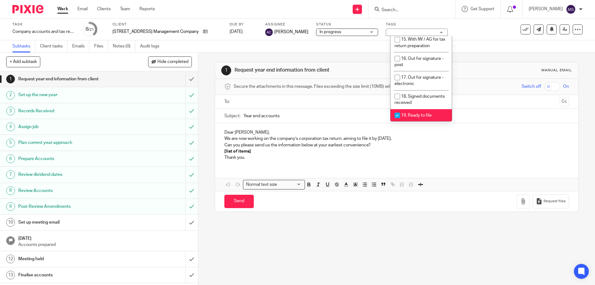 The image size is (595, 285). What do you see at coordinates (482, 9) in the screenshot?
I see `span: Get Support` at bounding box center [482, 9].